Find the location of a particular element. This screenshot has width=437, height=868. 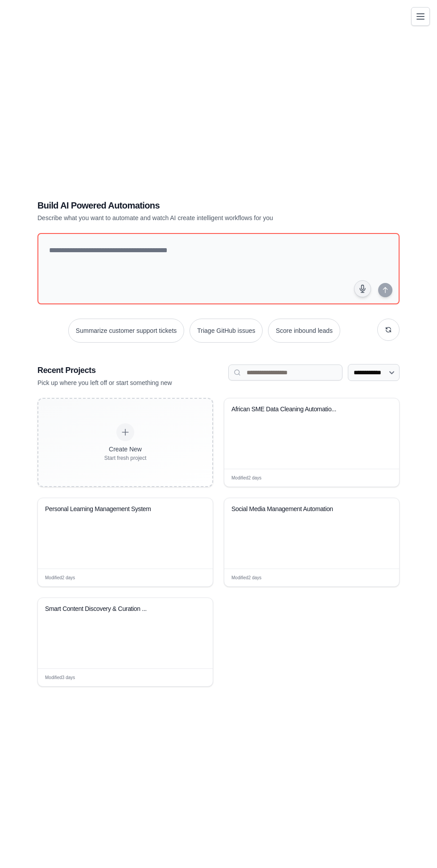

div: Personal Learning Management System is located at coordinates (121, 509).